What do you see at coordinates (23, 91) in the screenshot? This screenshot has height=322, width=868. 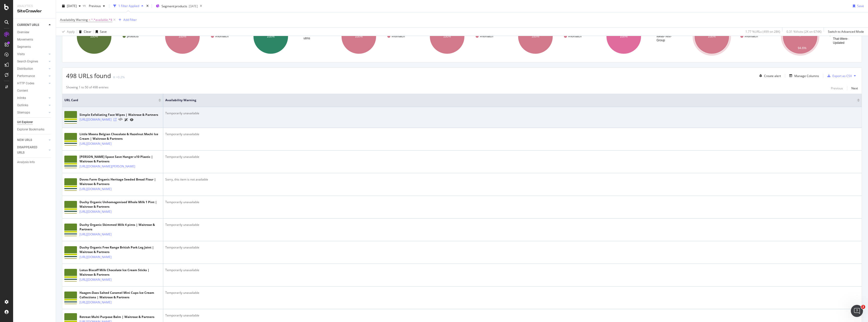 I see `div: Content` at bounding box center [23, 91].